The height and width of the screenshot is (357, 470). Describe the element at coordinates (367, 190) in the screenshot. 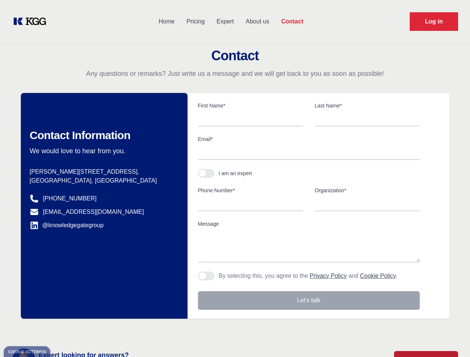

I see `label: Organization*` at that location.